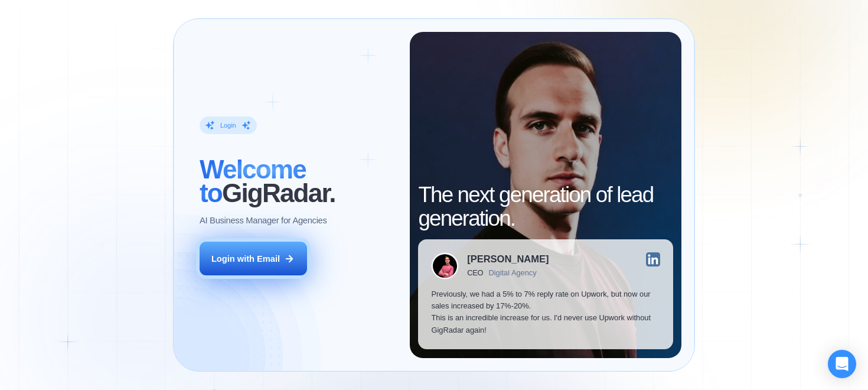 The image size is (868, 390). What do you see at coordinates (264, 220) in the screenshot?
I see `p: AI Business Manager for Agencies` at bounding box center [264, 220].